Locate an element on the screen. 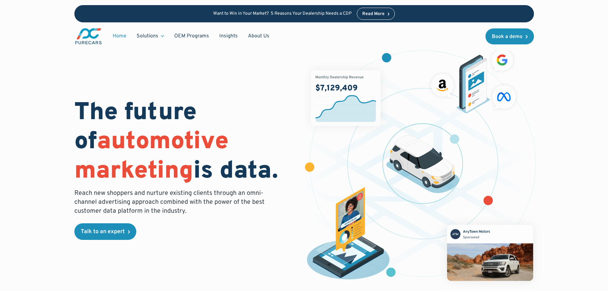 This screenshot has width=608, height=291. p: Reach new shoppers and nurture existing clients through an omni-channel advertising approach comb... is located at coordinates (171, 202).